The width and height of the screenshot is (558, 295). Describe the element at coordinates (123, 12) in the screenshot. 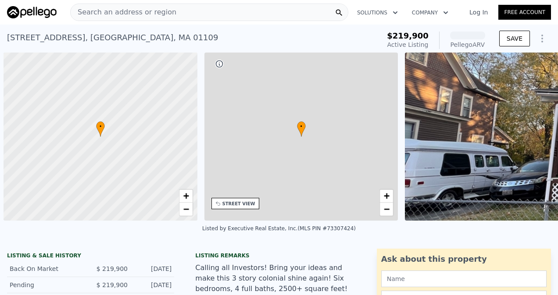

I see `span: Search an address or region` at that location.